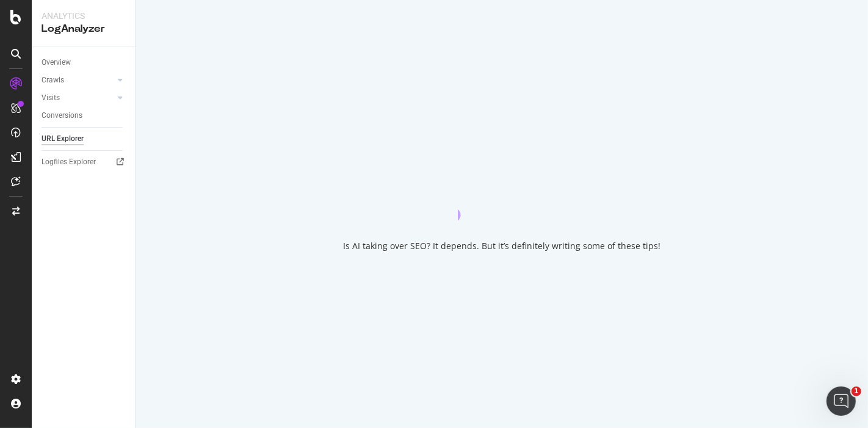 The image size is (868, 428). Describe the element at coordinates (78, 80) in the screenshot. I see `a: Crawls` at that location.